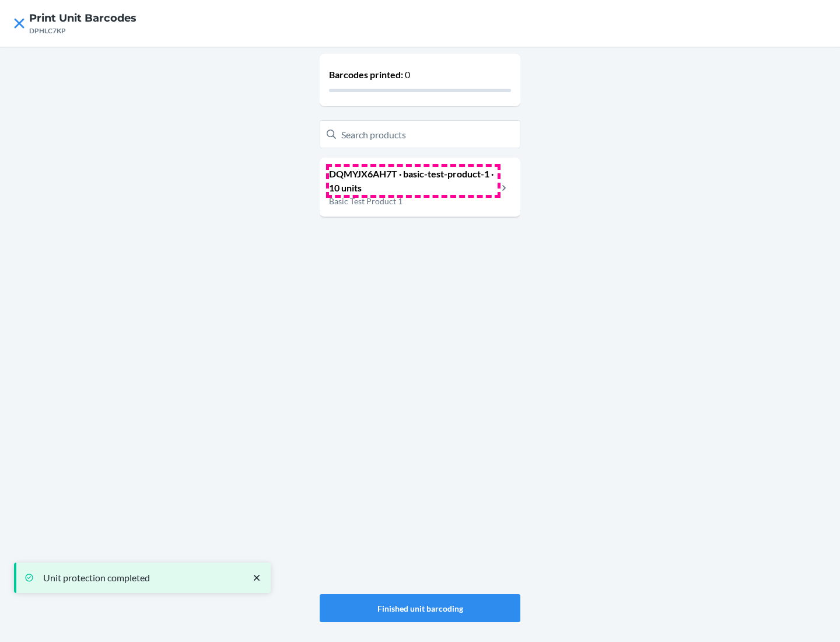 Image resolution: width=840 pixels, height=642 pixels. What do you see at coordinates (420, 608) in the screenshot?
I see `button: Finished unit barcoding` at bounding box center [420, 608].